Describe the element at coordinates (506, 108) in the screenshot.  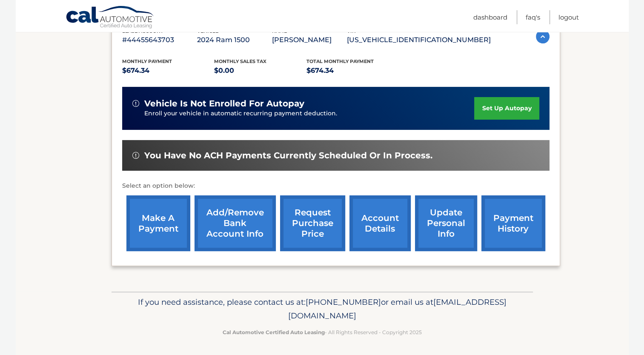
I see `a: set up autopay` at that location.